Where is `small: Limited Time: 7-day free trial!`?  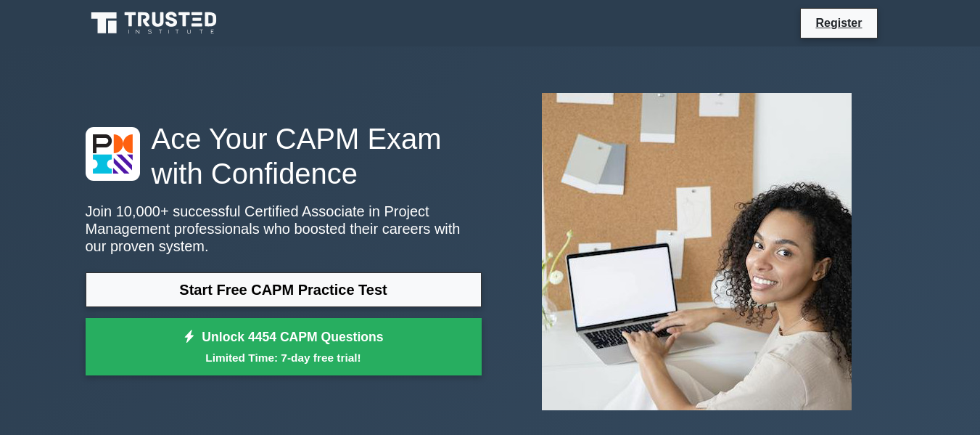
small: Limited Time: 7-day free trial! is located at coordinates (283, 357).